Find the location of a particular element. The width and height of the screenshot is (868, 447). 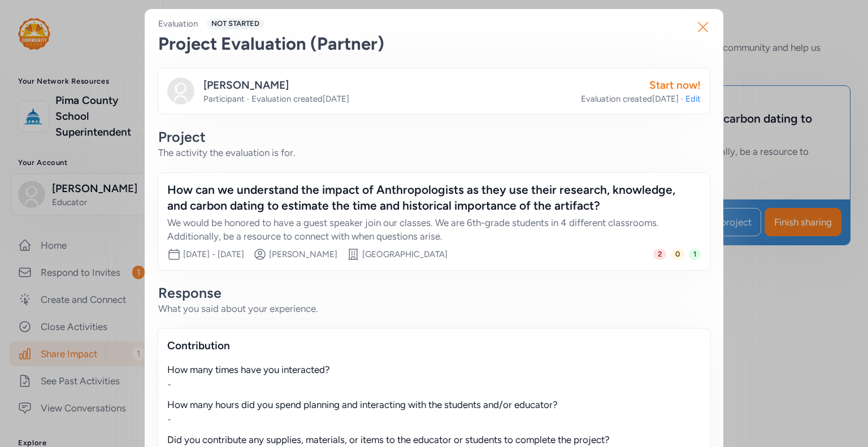

span: Edit is located at coordinates (693, 99).